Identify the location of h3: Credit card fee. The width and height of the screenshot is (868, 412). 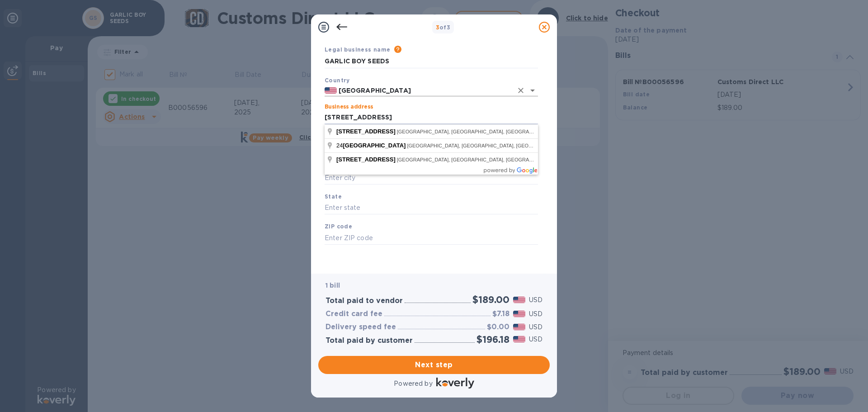
(354, 313).